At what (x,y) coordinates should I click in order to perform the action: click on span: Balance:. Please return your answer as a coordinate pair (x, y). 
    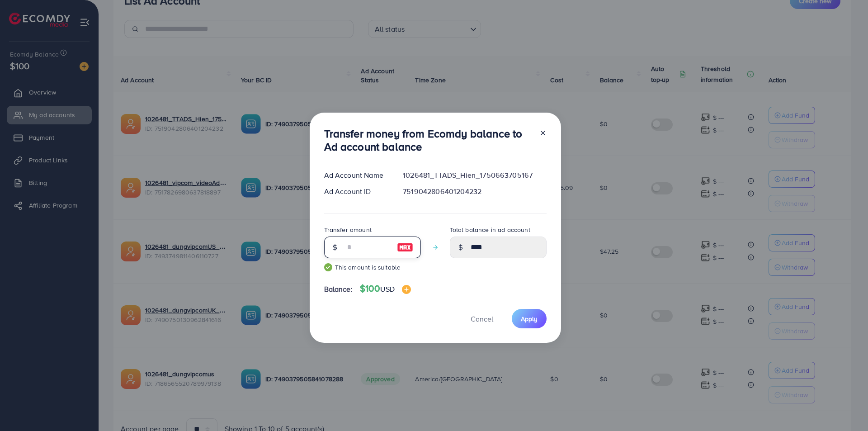
    Looking at the image, I should click on (338, 289).